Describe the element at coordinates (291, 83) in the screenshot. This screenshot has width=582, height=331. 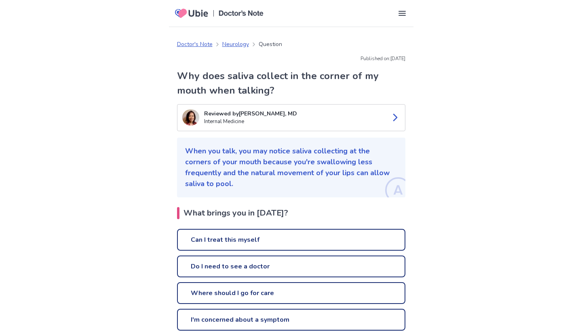
I see `h1: Why does saliva collect in the corner of my mouth when talking?` at that location.